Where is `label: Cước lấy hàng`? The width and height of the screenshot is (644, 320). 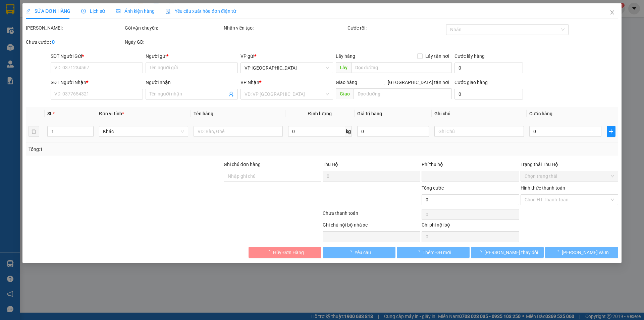
label: Cước lấy hàng is located at coordinates (470, 56).